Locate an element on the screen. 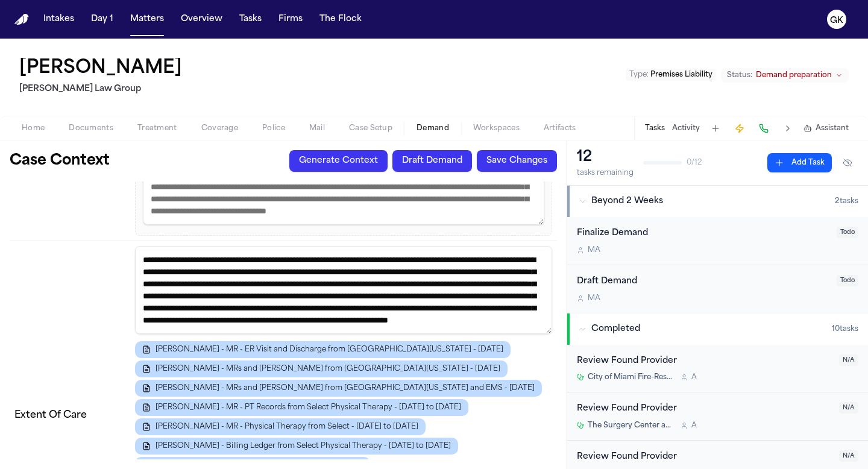 This screenshot has height=469, width=868. a: Day 1 is located at coordinates (102, 19).